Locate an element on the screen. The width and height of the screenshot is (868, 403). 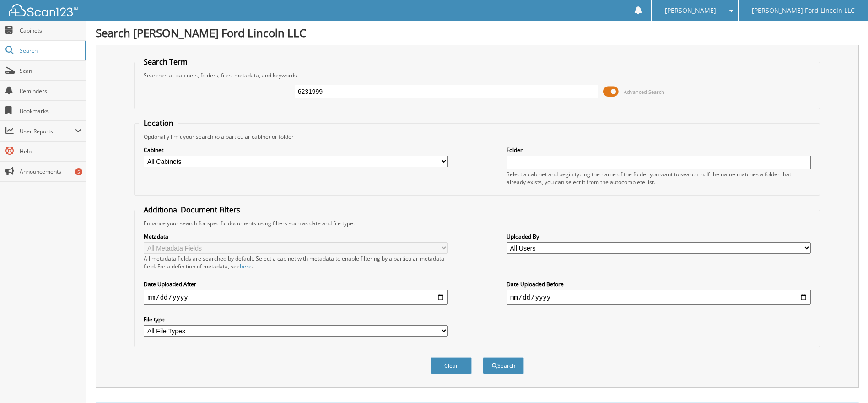
label: Metadata is located at coordinates (295, 236).